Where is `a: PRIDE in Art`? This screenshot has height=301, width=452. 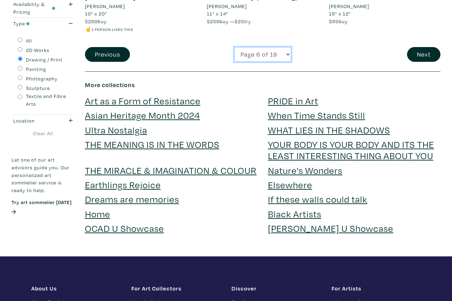
a: PRIDE in Art is located at coordinates (293, 100).